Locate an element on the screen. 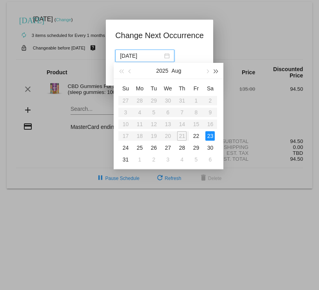  input: Select date is located at coordinates (141, 56).